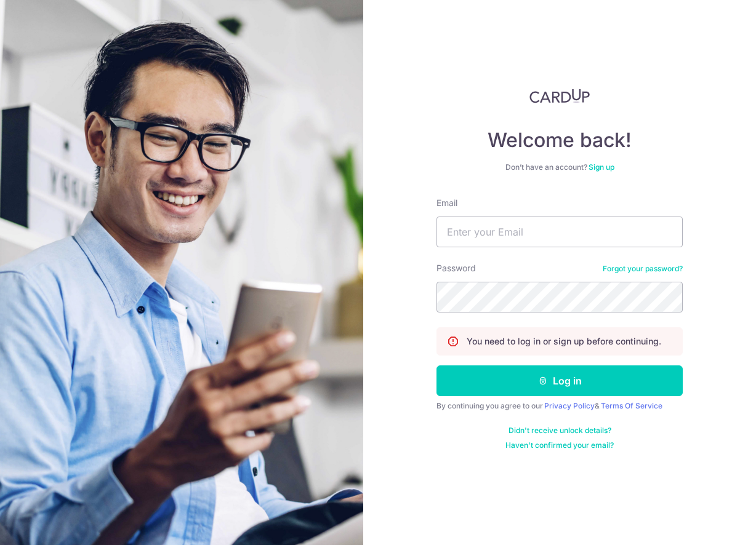 Image resolution: width=756 pixels, height=545 pixels. What do you see at coordinates (632, 405) in the screenshot?
I see `a: Terms Of Service` at bounding box center [632, 405].